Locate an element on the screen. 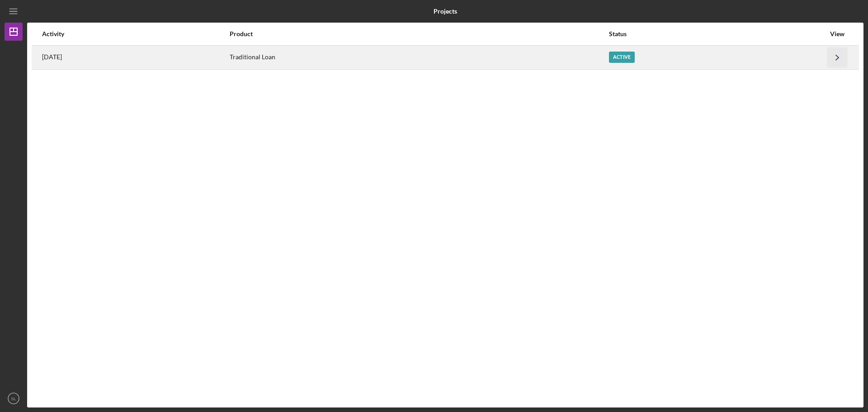 The height and width of the screenshot is (412, 868). div: View is located at coordinates (837, 34).